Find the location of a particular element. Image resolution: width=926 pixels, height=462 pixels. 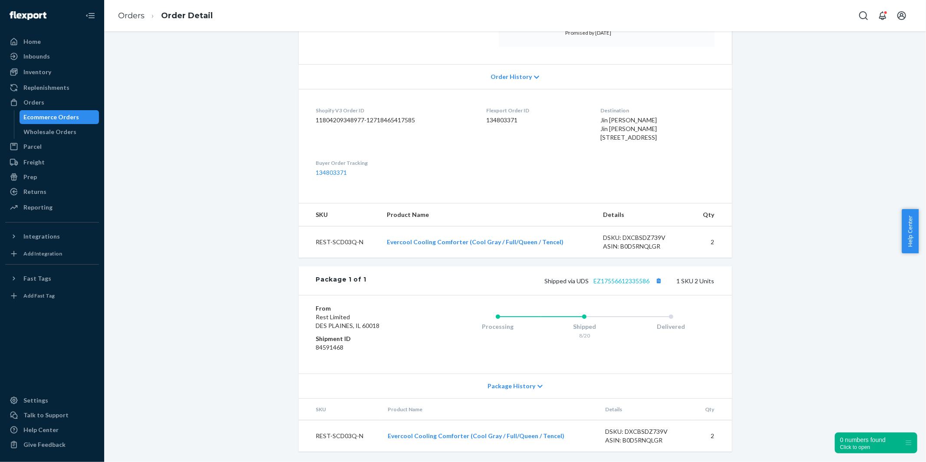

div: Replenishments is located at coordinates (46, 88).